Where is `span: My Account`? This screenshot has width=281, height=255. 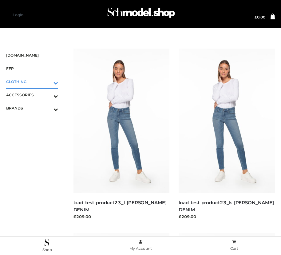
span: My Account is located at coordinates (141, 248).